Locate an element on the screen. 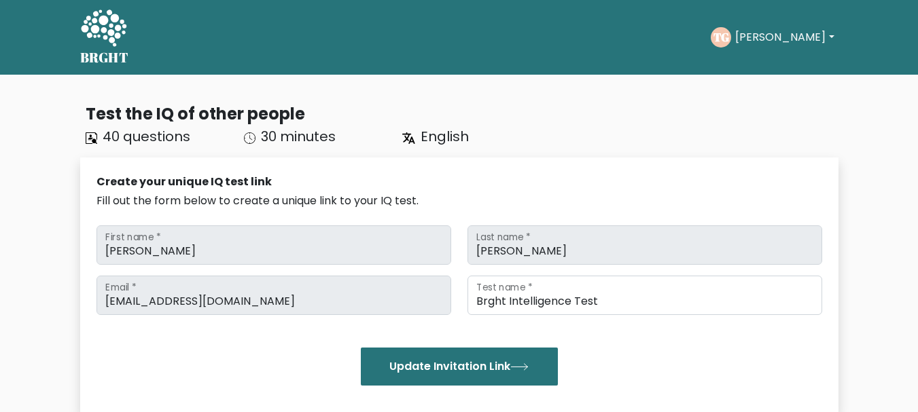 The height and width of the screenshot is (412, 918). span: English is located at coordinates (444, 137).